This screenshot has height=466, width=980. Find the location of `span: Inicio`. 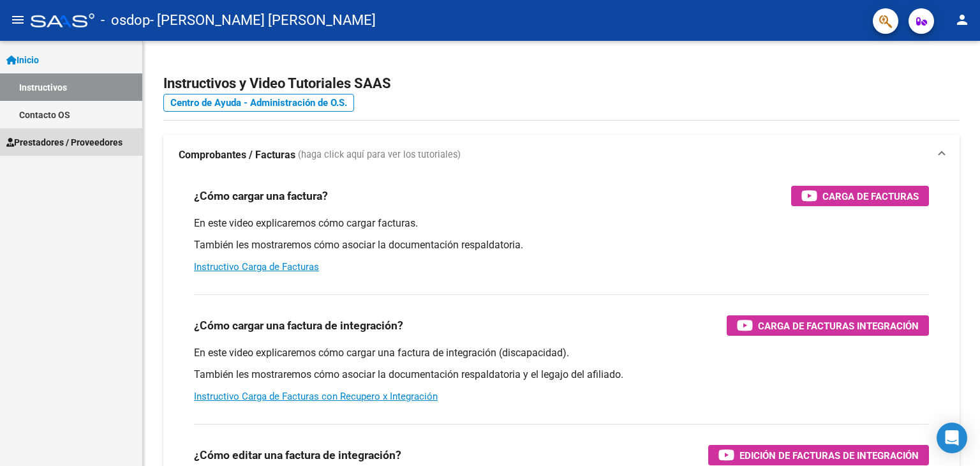

span: Inicio is located at coordinates (22, 60).